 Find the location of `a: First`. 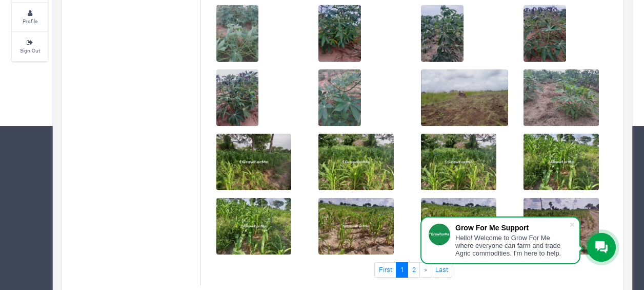

a: First is located at coordinates (385, 269).